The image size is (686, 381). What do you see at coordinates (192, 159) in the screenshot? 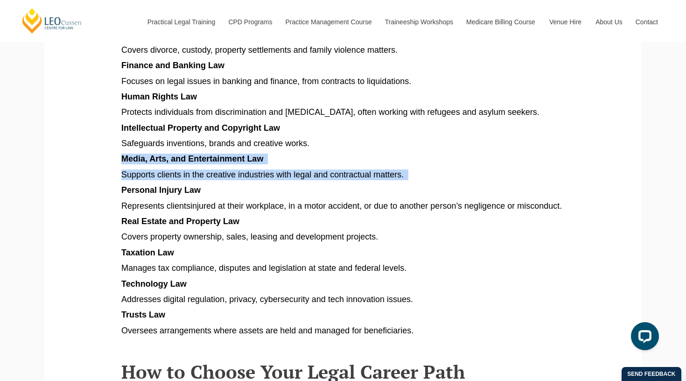
I see `span: Media, Arts, and Entertainment Law` at bounding box center [192, 159].